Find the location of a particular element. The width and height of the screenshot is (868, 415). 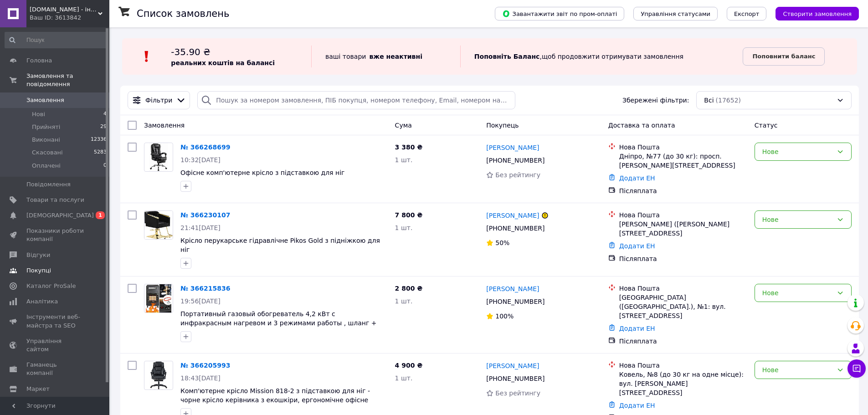

span: (17652) is located at coordinates (728, 100).